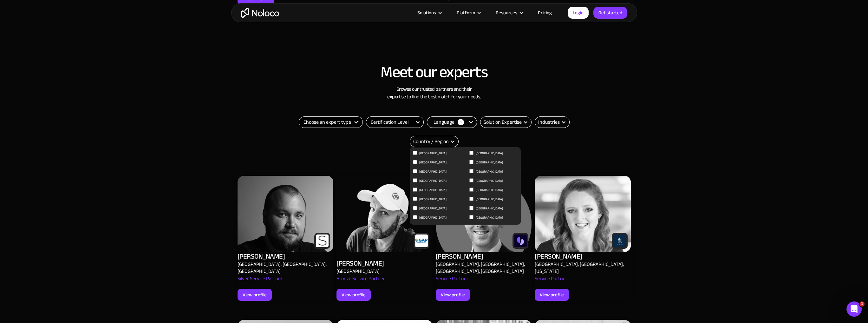 This screenshot has width=868, height=323. I want to click on div: Language, so click(444, 122).